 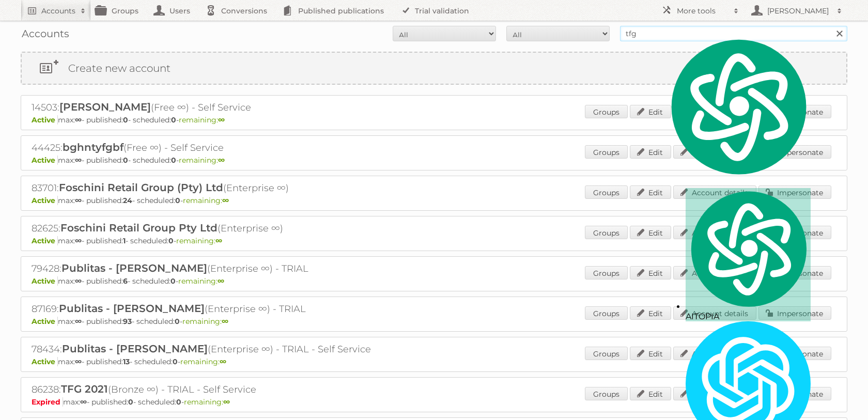 What do you see at coordinates (212, 188) in the screenshot?
I see `h2: 83701: (Enterprise ∞)` at bounding box center [212, 188].